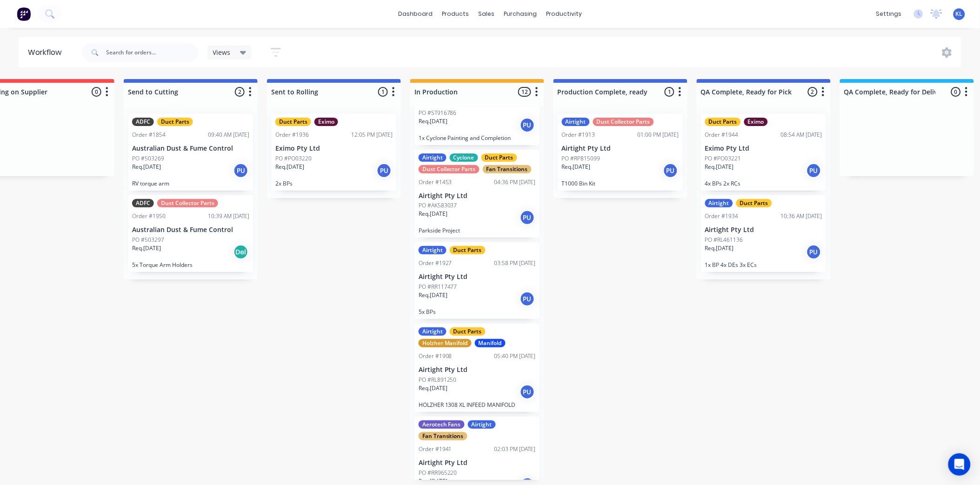 The height and width of the screenshot is (485, 980). What do you see at coordinates (889, 14) in the screenshot?
I see `div: settings` at bounding box center [889, 14].